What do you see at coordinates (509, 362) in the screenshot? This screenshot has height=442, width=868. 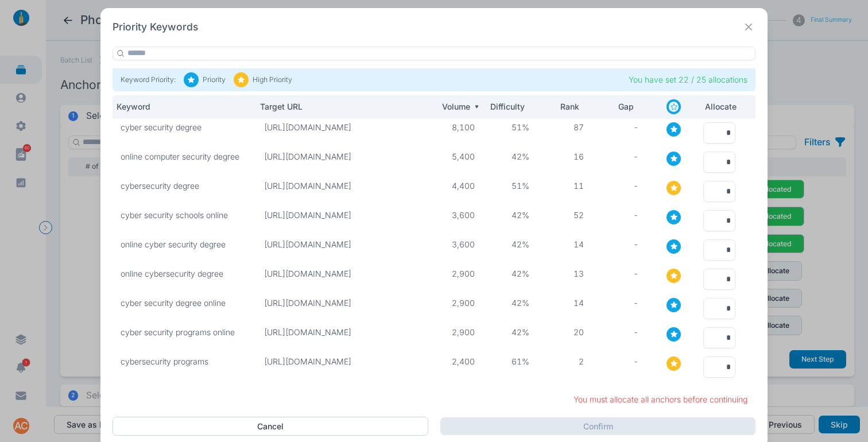 I see `p: 61%` at bounding box center [509, 362].